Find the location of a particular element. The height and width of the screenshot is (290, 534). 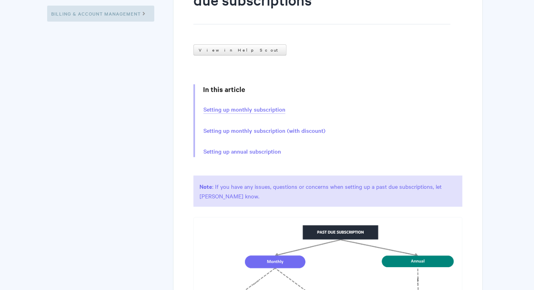

p: : If you have any issues, questions or concerns when setting up a past due subscriptions, let [PE... is located at coordinates (328, 191).